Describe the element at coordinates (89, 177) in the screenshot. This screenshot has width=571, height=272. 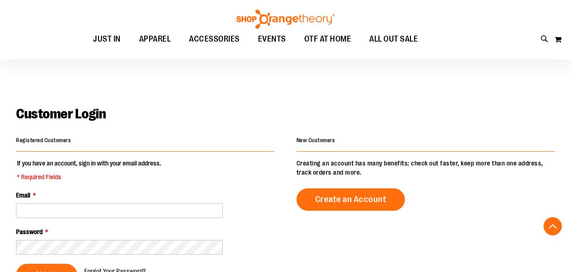
I see `span: * Required Fields` at that location.